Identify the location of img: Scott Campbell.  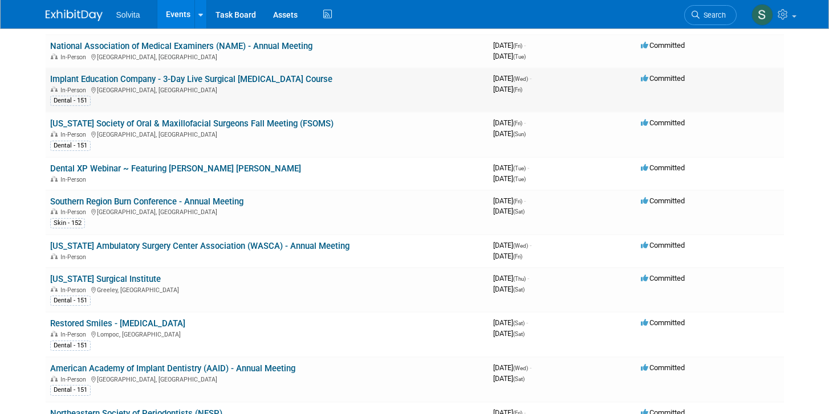
(762, 15).